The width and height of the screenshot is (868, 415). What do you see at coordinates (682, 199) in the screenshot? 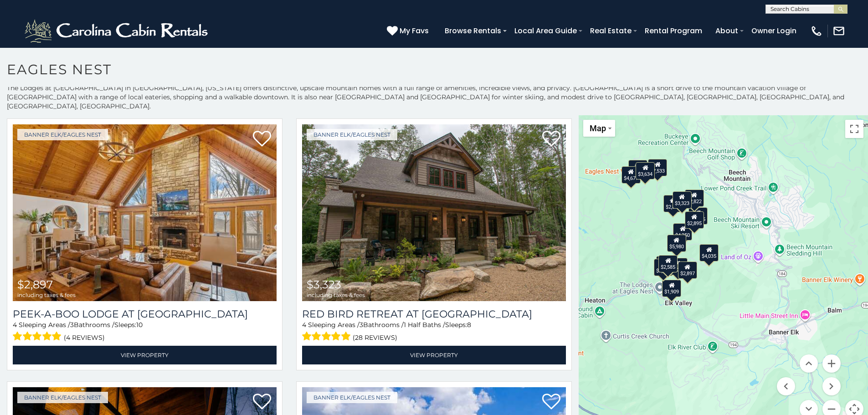
I see `div: $3,323` at bounding box center [682, 199].